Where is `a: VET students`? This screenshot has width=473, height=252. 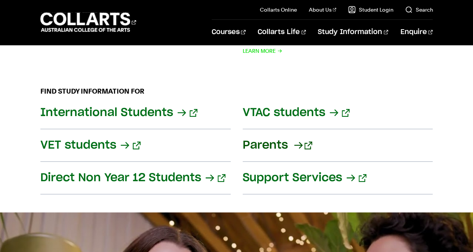 a: VET students is located at coordinates (135, 145).